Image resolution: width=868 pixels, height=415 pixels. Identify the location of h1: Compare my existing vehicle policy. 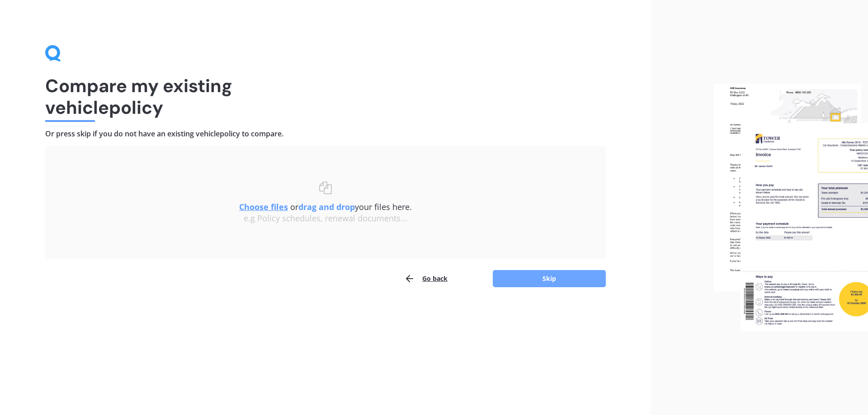
(325, 96).